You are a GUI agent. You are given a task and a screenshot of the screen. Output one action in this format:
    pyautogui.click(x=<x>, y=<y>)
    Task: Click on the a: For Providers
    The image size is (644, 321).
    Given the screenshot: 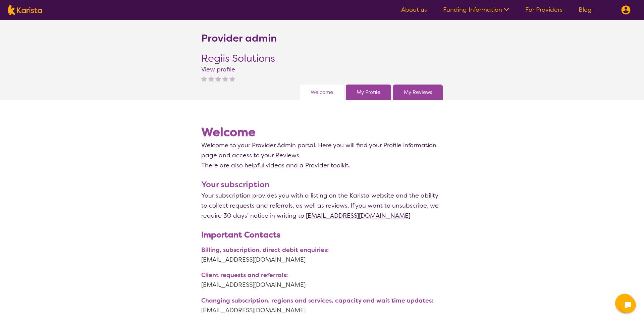 What is the action you would take?
    pyautogui.click(x=544, y=10)
    